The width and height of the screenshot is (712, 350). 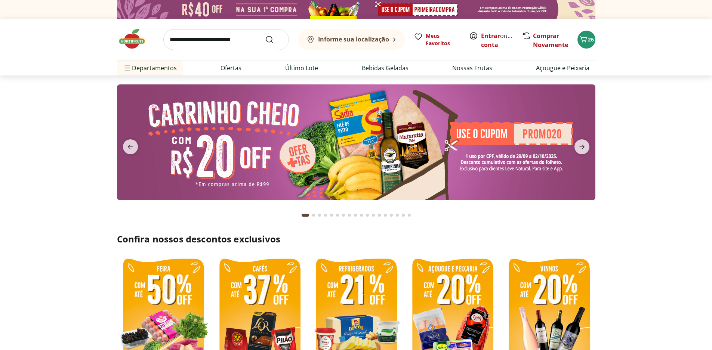 What do you see at coordinates (586, 40) in the screenshot?
I see `button: Carrinho` at bounding box center [586, 40].